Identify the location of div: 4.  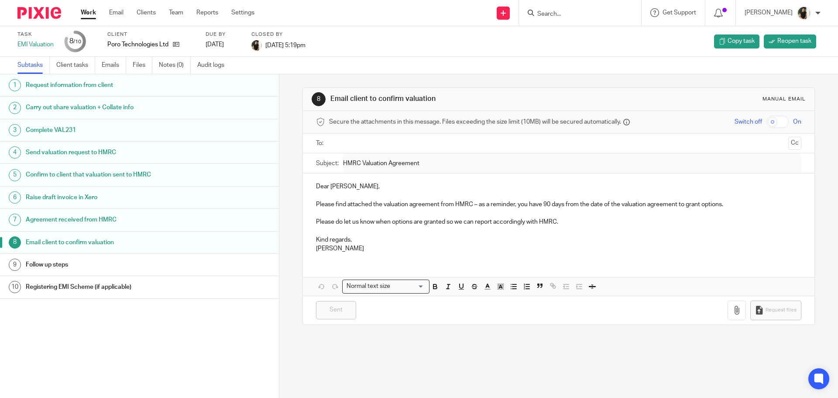
(15, 152).